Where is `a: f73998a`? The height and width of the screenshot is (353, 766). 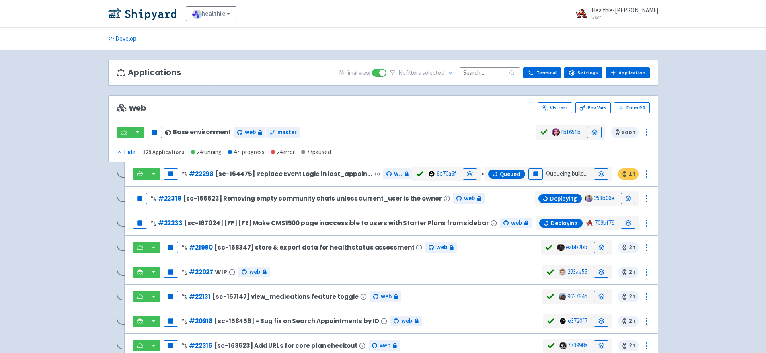
a: f73998a is located at coordinates (577, 345).